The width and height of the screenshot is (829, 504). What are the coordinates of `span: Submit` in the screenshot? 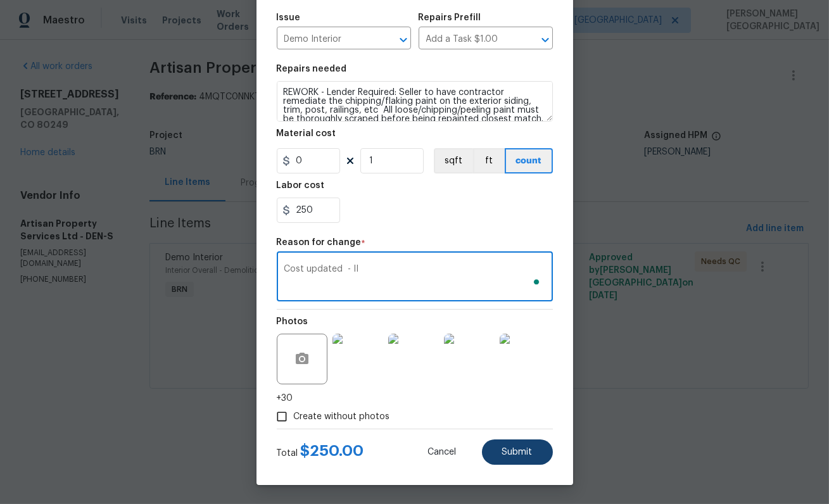 It's located at (518, 452).